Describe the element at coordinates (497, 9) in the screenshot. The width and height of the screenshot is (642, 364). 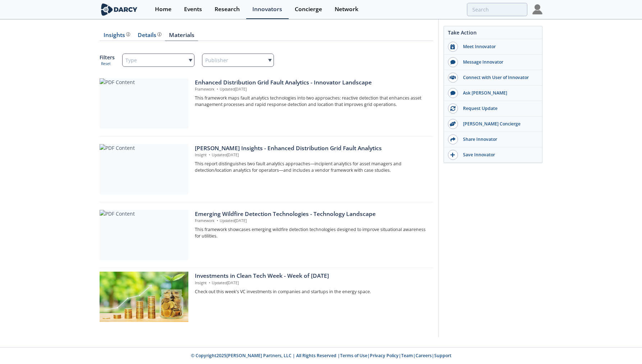
I see `input: Advanced Search` at that location.